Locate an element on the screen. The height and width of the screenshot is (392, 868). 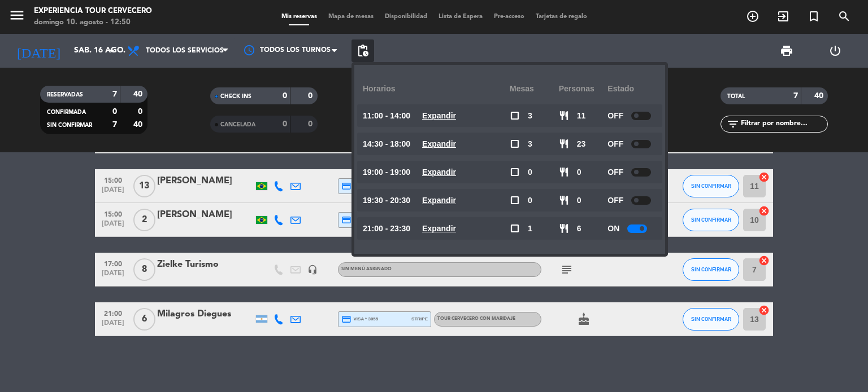
span: 11 is located at coordinates (582, 116).